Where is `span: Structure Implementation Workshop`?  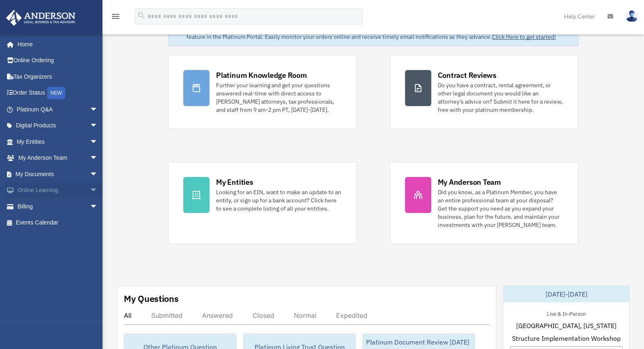 span: Structure Implementation Workshop is located at coordinates (567, 338).